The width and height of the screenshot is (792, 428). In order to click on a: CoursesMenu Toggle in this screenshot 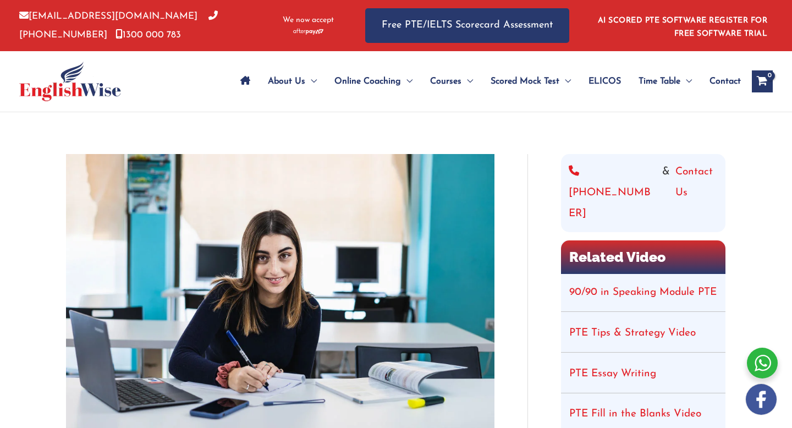, I will do `click(451, 81)`.